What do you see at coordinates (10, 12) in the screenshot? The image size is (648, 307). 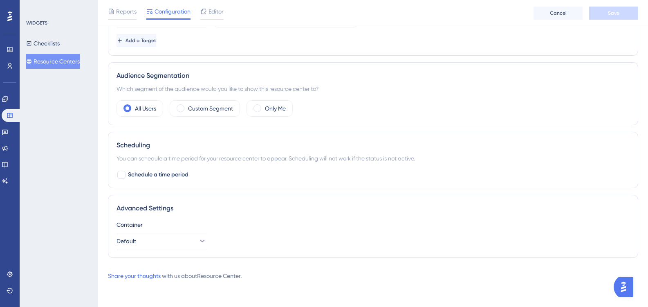 I see `img: launcher-image-alternative-text` at bounding box center [10, 12].